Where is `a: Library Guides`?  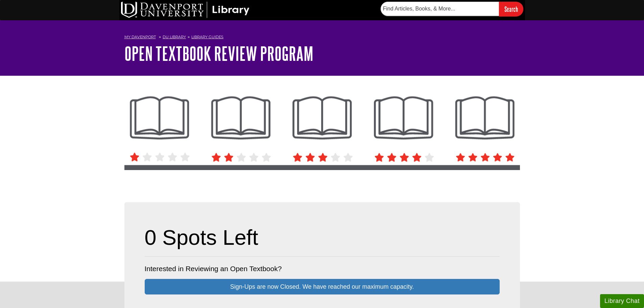 a: Library Guides is located at coordinates (208, 37).